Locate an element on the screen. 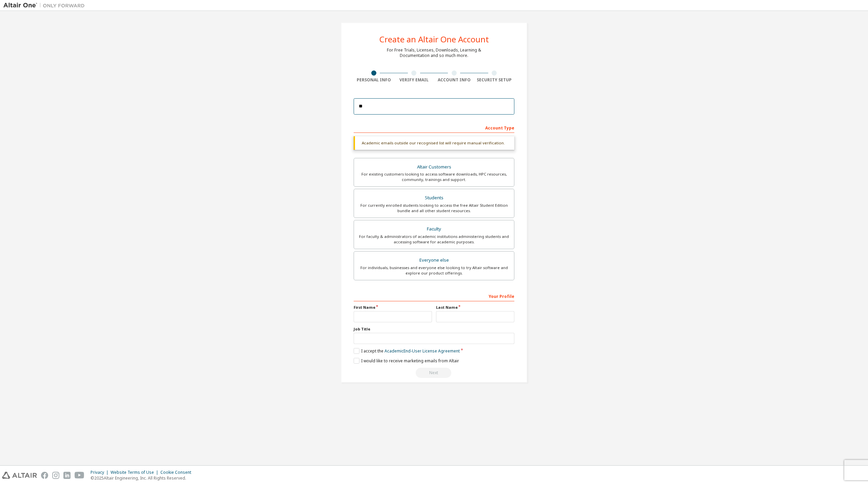  img: facebook.svg is located at coordinates (45, 475).